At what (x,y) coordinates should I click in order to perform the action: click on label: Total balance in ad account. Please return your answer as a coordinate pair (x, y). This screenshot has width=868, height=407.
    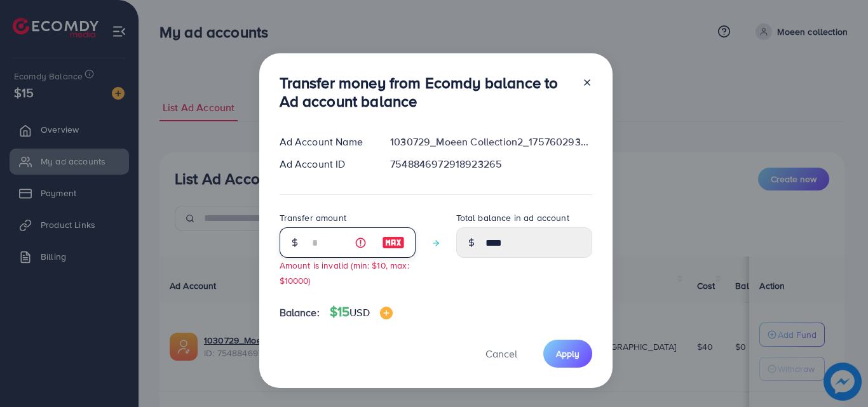
    Looking at the image, I should click on (513, 217).